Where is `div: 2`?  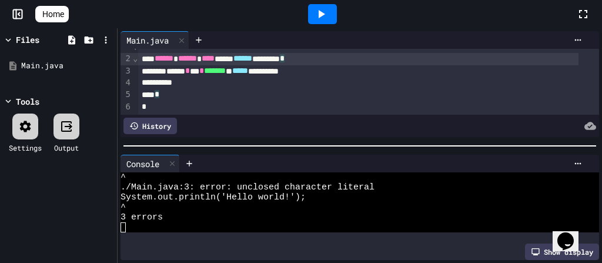
div: 2 is located at coordinates (126, 59).